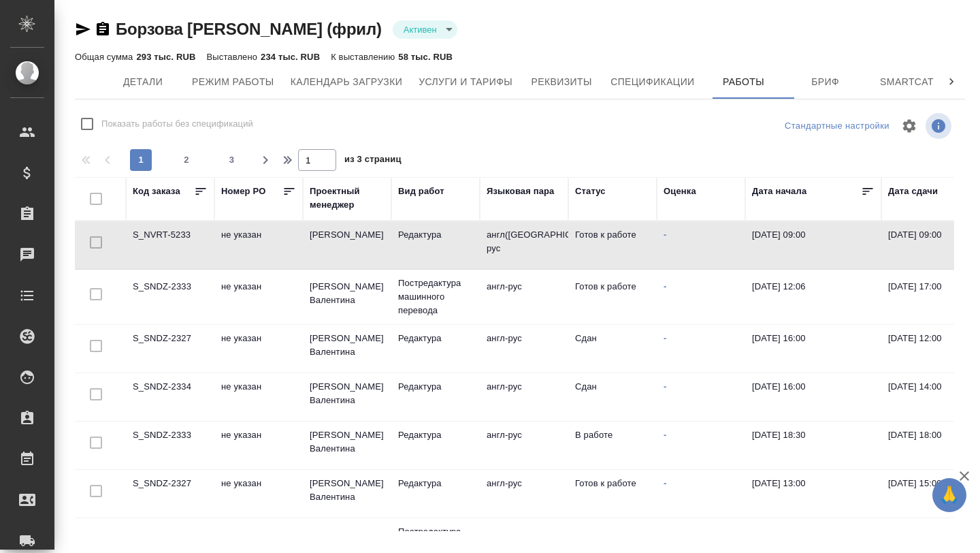 This screenshot has height=553, width=980. Describe the element at coordinates (347, 198) in the screenshot. I see `div: Проектный менеджер` at that location.